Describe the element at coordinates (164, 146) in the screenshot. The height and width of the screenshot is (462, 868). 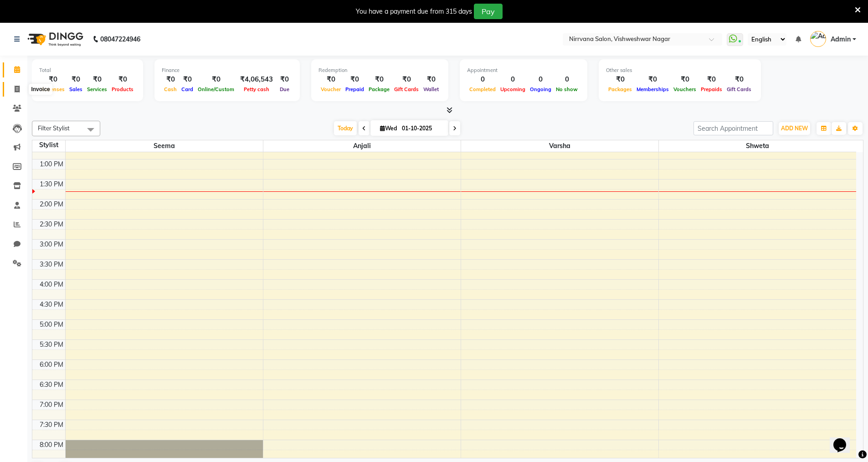
I see `span: Seema` at that location.